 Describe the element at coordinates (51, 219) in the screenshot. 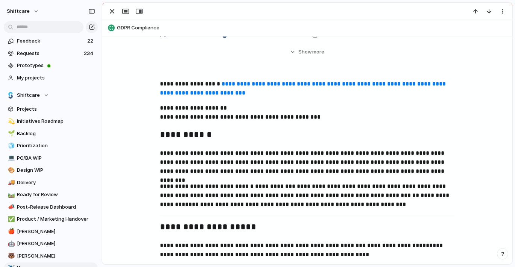

I see `a: ✅Product / Marketing Handover` at that location.